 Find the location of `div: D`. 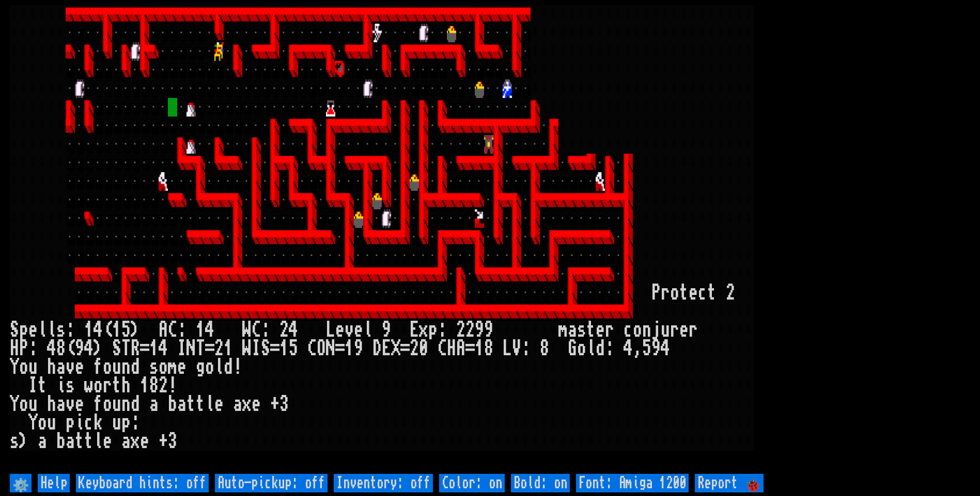

div: D is located at coordinates (377, 349).